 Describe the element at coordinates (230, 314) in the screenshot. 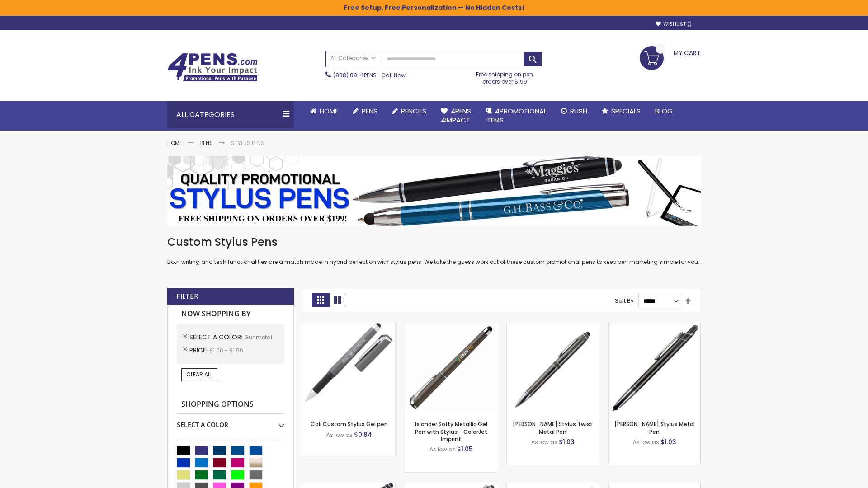

I see `strong: Now Shopping by` at that location.